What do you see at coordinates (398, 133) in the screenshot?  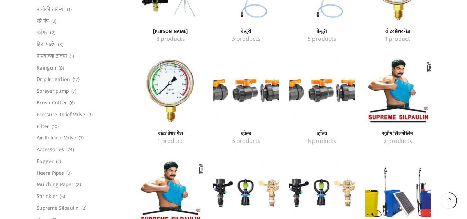 I see `h4: सुप्रीम सिलपोलिन` at bounding box center [398, 133].